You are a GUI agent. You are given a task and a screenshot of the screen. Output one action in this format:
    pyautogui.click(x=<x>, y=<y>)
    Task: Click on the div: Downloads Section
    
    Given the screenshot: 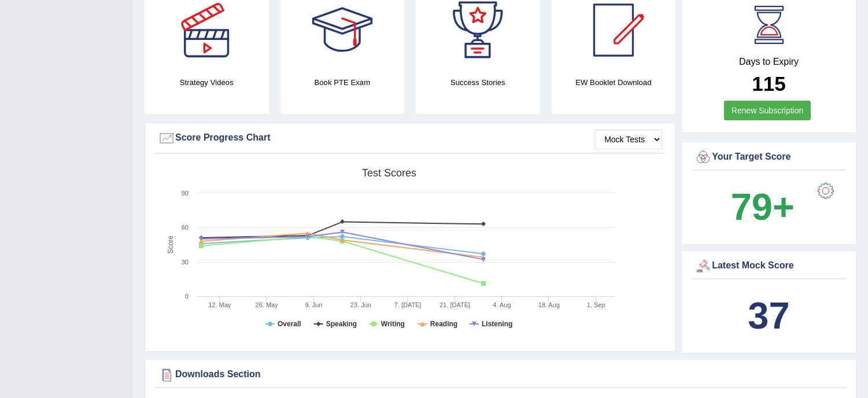 What is the action you would take?
    pyautogui.click(x=500, y=374)
    